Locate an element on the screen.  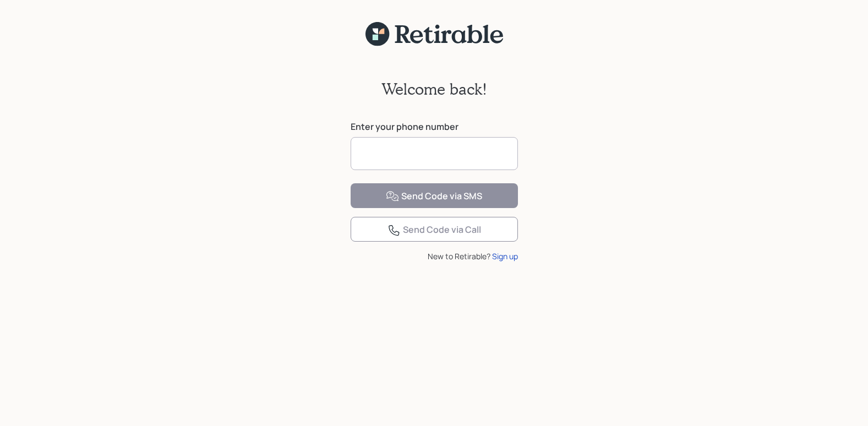
h2: Welcome back! is located at coordinates (434, 89).